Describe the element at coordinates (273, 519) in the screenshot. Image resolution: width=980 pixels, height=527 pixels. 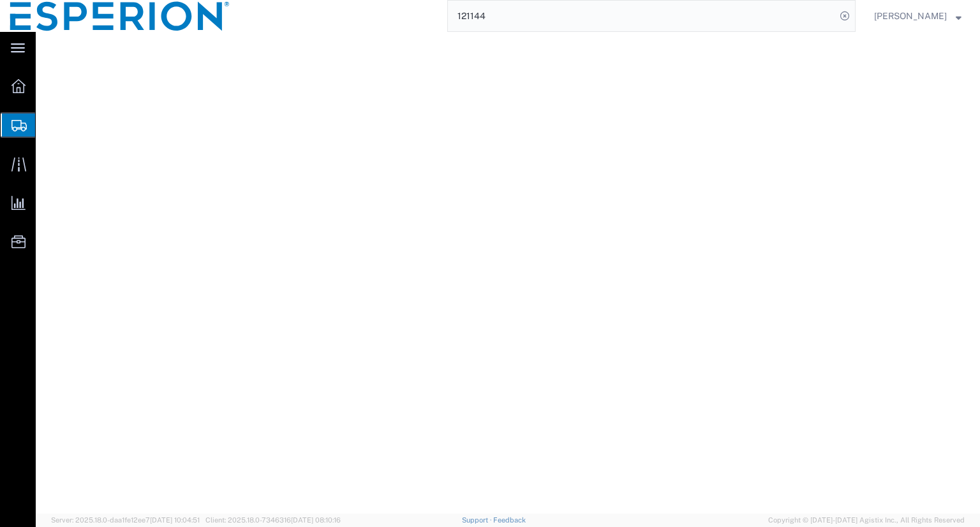
I see `span: Client: 2025.18.0-7346316` at that location.